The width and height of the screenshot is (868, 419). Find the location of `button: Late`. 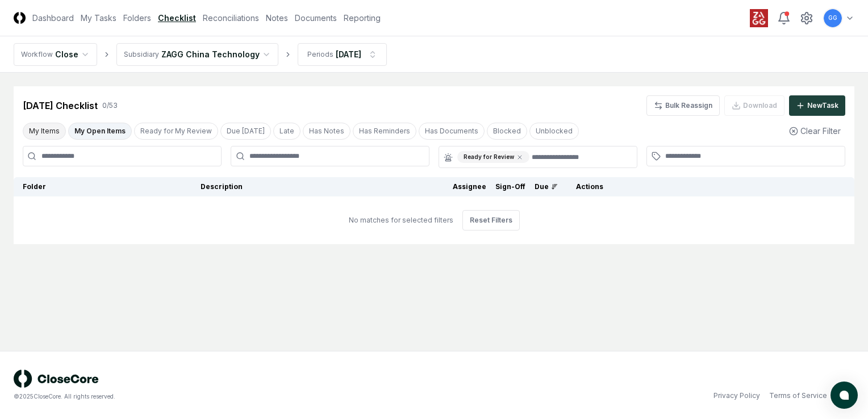

button: Late is located at coordinates (287, 131).